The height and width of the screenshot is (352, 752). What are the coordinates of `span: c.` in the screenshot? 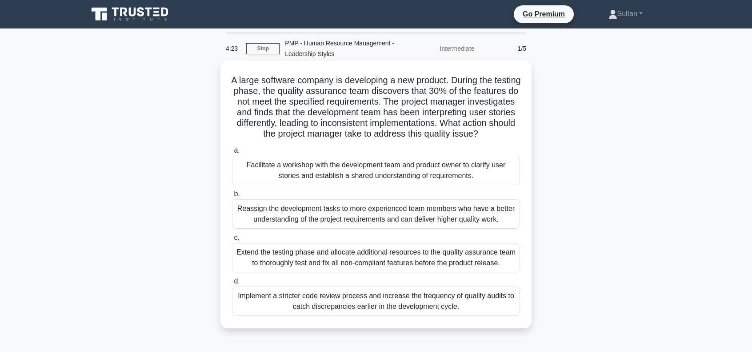 It's located at (237, 237).